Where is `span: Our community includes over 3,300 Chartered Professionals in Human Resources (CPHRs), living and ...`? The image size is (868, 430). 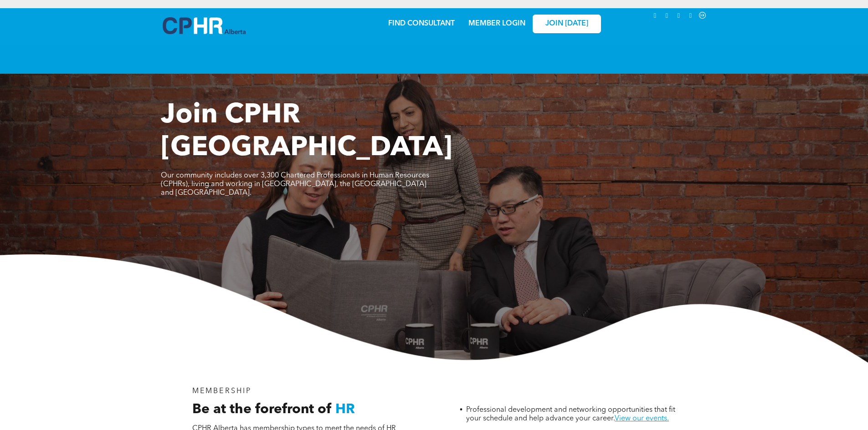 span: Our community includes over 3,300 Chartered Professionals in Human Resources (CPHRs), living and ... is located at coordinates (295, 184).